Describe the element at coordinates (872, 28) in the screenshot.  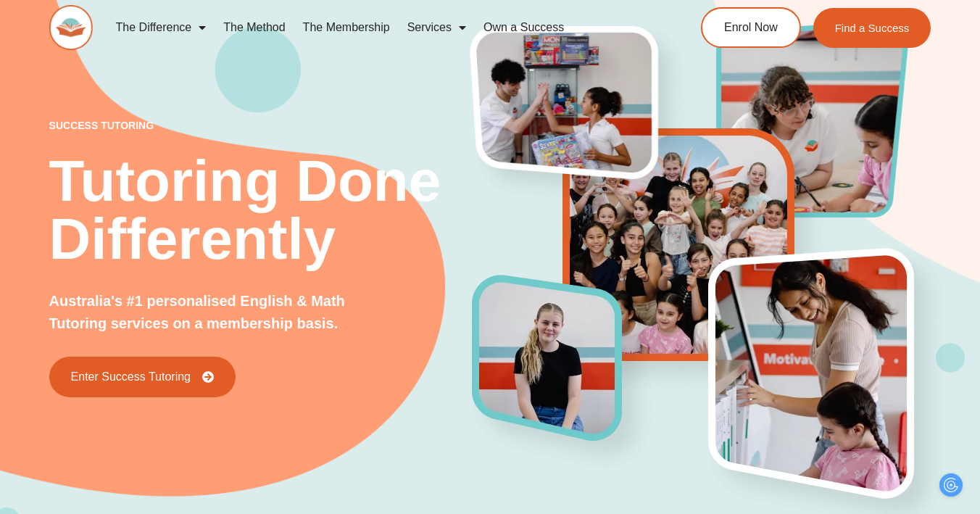
I see `a: Find a Success` at that location.